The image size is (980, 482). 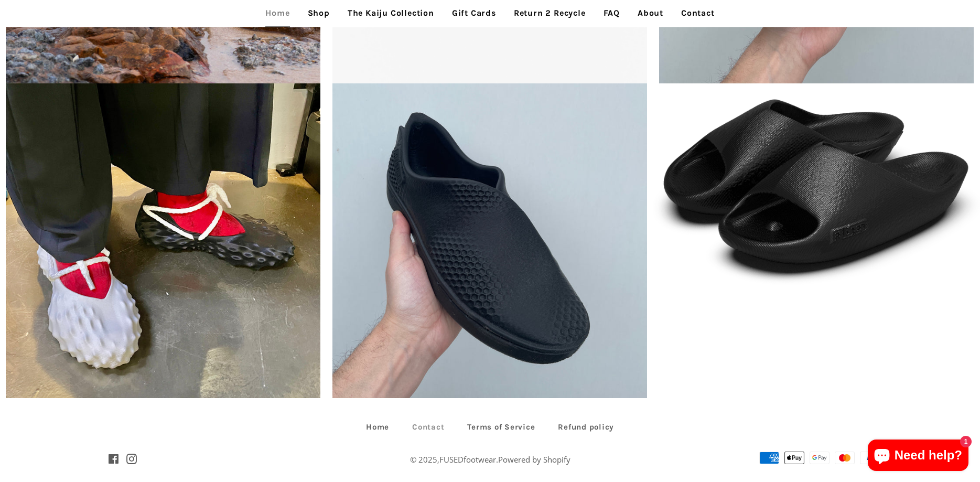 I want to click on a: Contact, so click(x=428, y=427).